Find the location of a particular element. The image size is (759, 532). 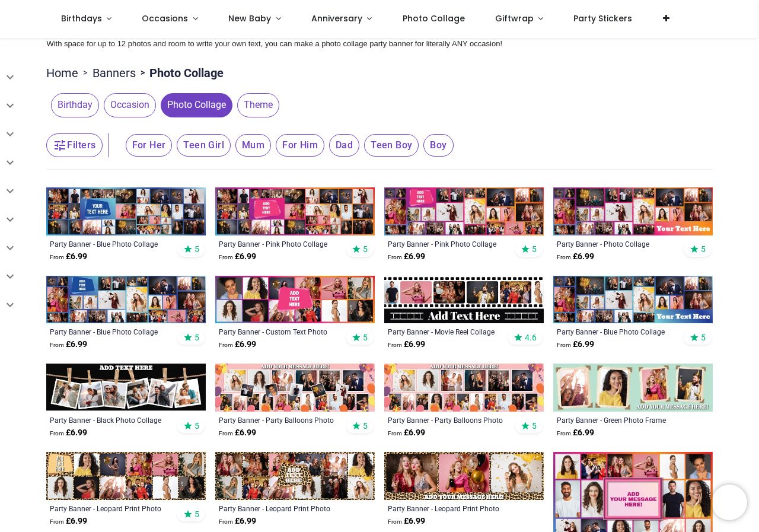

button: Occasion is located at coordinates (128, 105).